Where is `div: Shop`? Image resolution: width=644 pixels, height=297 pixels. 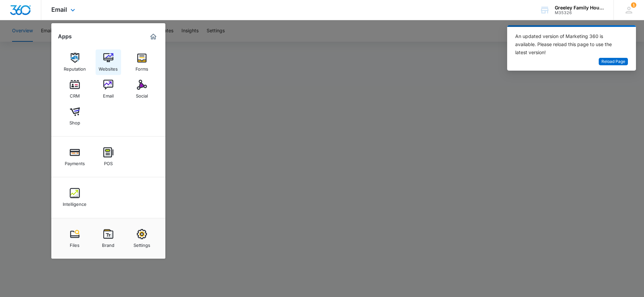
div: Shop is located at coordinates (75, 121).